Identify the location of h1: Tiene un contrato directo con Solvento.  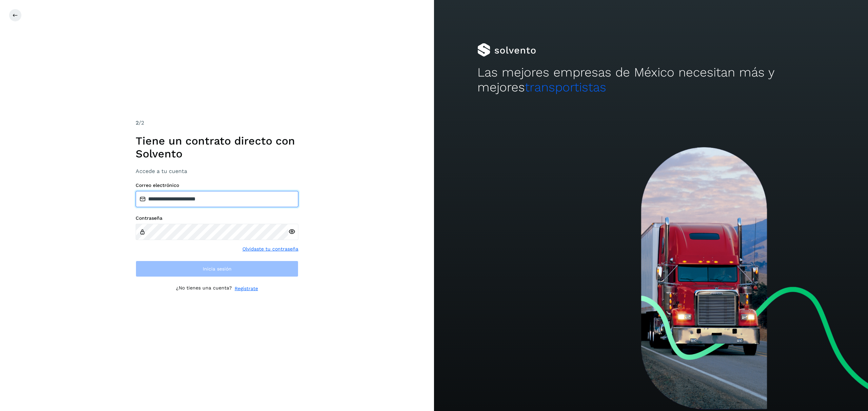
(217, 148).